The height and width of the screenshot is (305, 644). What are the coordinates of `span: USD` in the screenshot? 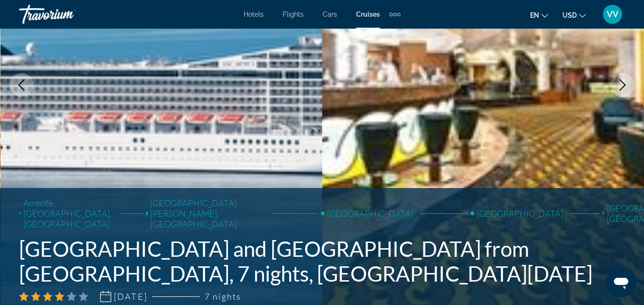 It's located at (570, 15).